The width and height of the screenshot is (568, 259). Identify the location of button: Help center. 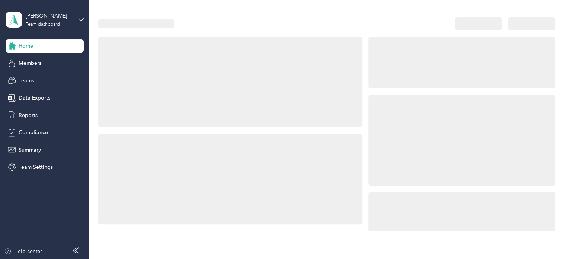
(23, 251).